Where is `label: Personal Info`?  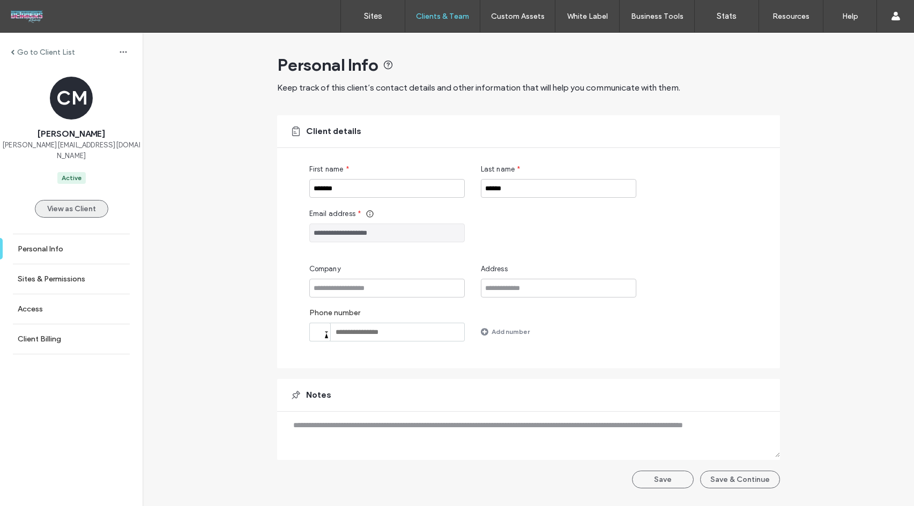 label: Personal Info is located at coordinates (40, 249).